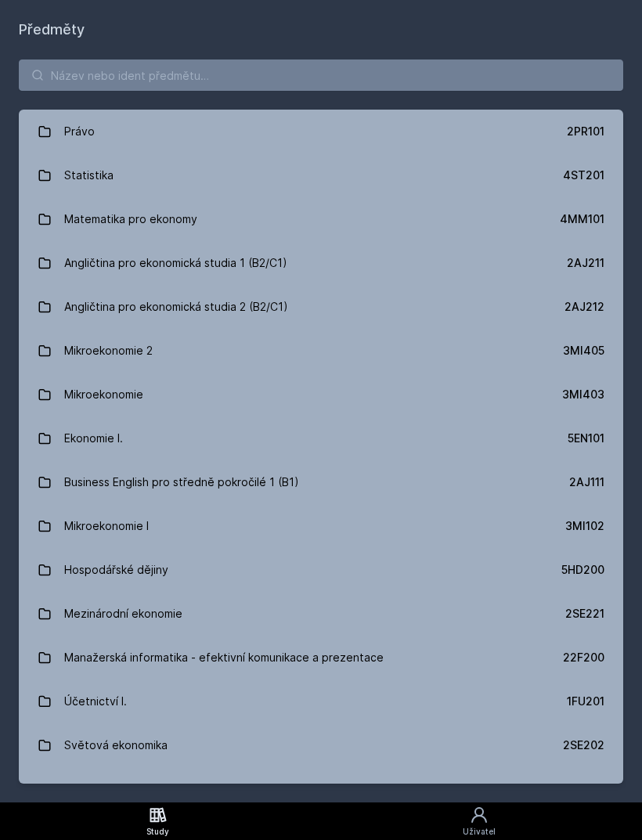 The image size is (642, 840). Describe the element at coordinates (321, 30) in the screenshot. I see `h1: Předměty` at that location.